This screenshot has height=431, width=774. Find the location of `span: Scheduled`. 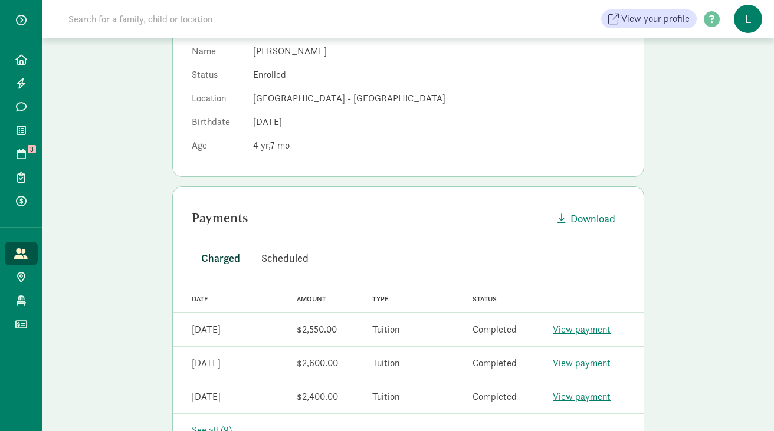

span: Scheduled is located at coordinates (285, 258).